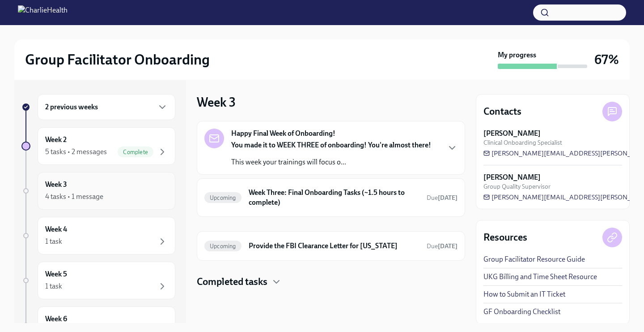 This screenshot has height=332, width=644. Describe the element at coordinates (503, 112) in the screenshot. I see `h4: Contacts` at that location.